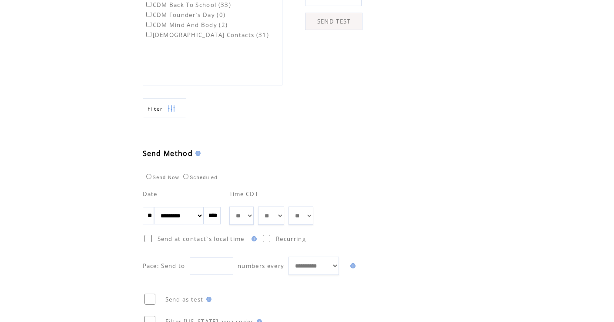  Describe the element at coordinates (186, 25) in the screenshot. I see `label: CDM Mind And Body (2)` at that location.